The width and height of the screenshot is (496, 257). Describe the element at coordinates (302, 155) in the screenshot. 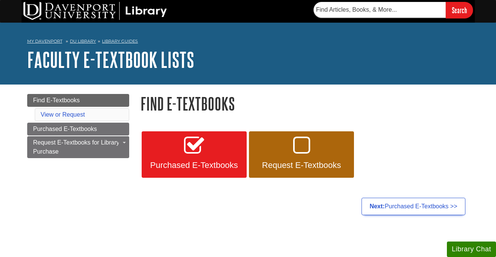

I see `a: Request E-Textbooks` at that location.